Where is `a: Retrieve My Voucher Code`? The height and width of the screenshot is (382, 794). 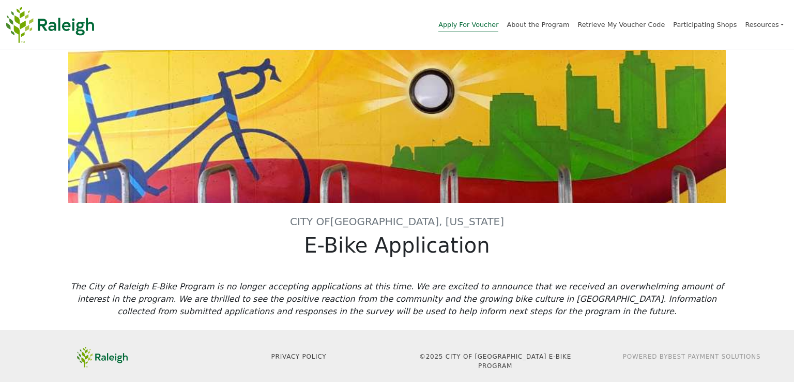 a: Retrieve My Voucher Code is located at coordinates (621, 24).